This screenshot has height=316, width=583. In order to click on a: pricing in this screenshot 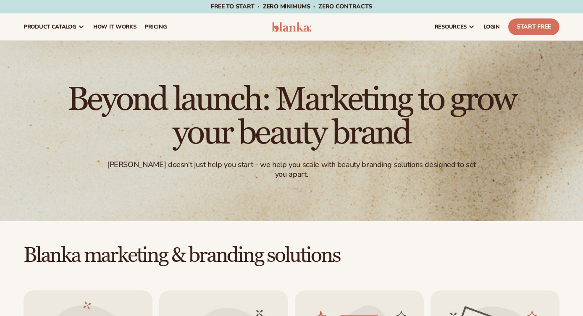, I will do `click(155, 27)`.